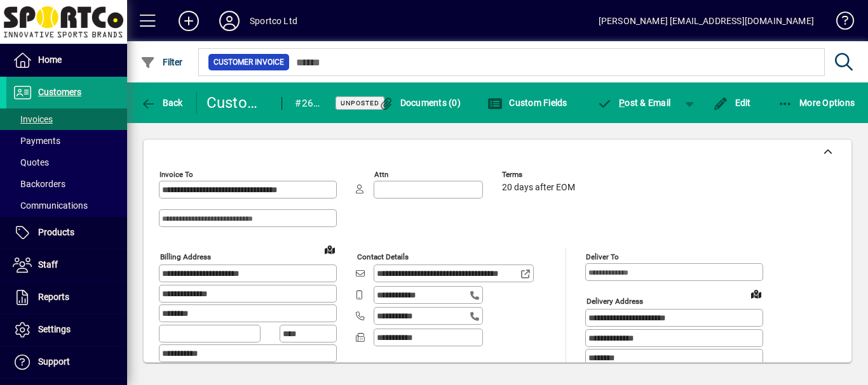  Describe the element at coordinates (360, 103) in the screenshot. I see `span: Unposted` at that location.